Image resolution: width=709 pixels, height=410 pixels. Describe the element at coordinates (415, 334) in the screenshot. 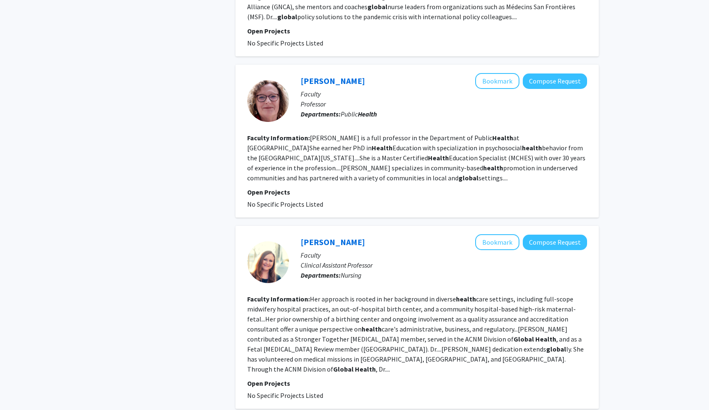

I see `fg-read-more: Her approach is rooted in her background in diverse care settings, including full-scope midwifery...` at that location.